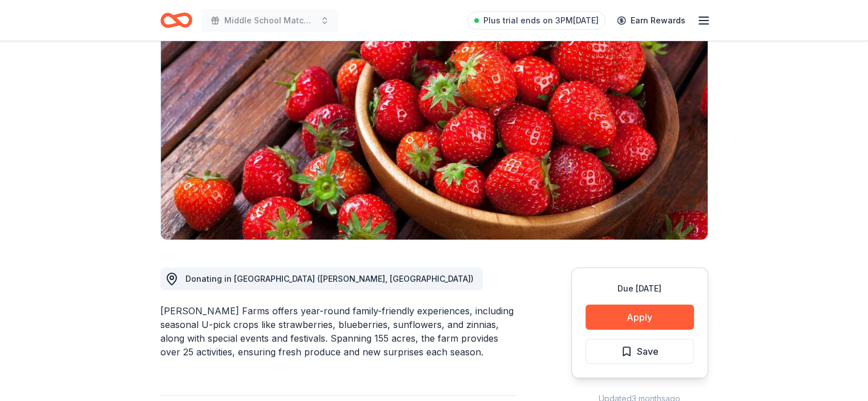  Describe the element at coordinates (651, 20) in the screenshot. I see `a: Earn Rewards` at that location.